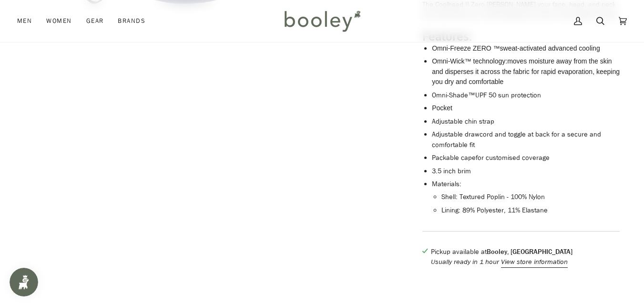 This screenshot has height=306, width=644. I want to click on div: Omni-Shade UPF 50 sun protection, so click(526, 95).